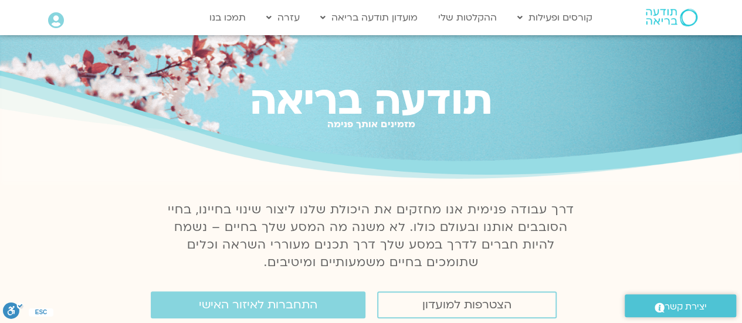  What do you see at coordinates (258, 305) in the screenshot?
I see `a: התחברות לאיזור האישי` at bounding box center [258, 305].